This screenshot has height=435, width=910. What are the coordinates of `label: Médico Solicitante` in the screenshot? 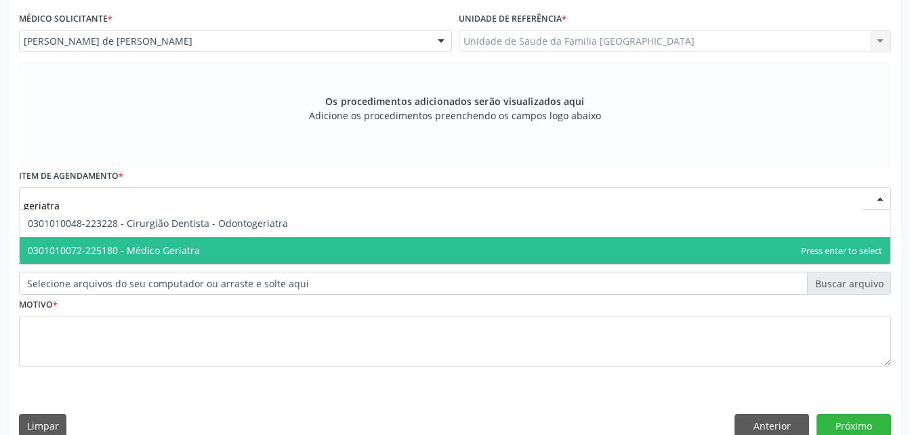 It's located at (66, 19).